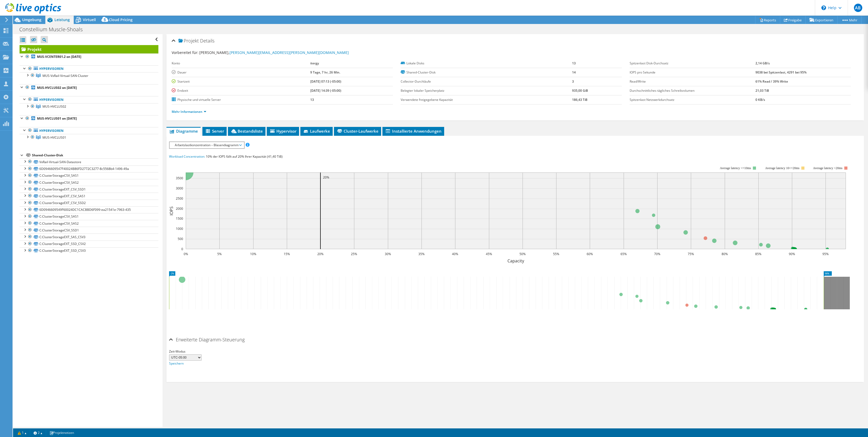 The image size is (868, 437). What do you see at coordinates (421, 254) in the screenshot?
I see `text: 35%` at bounding box center [421, 254].